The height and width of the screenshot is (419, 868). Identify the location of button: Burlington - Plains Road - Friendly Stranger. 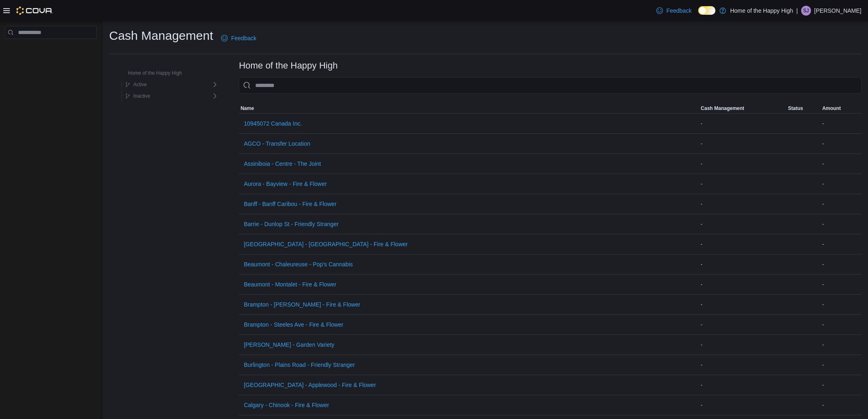
(299, 365).